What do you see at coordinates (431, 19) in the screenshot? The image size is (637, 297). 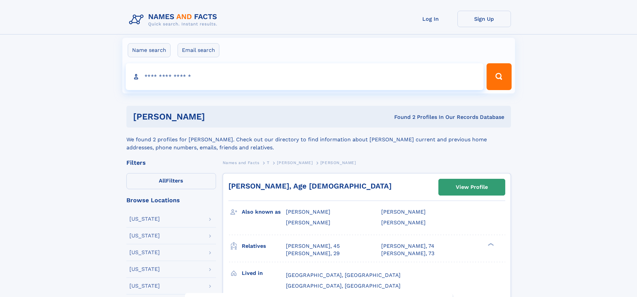 I see `a: Log In` at bounding box center [431, 19].